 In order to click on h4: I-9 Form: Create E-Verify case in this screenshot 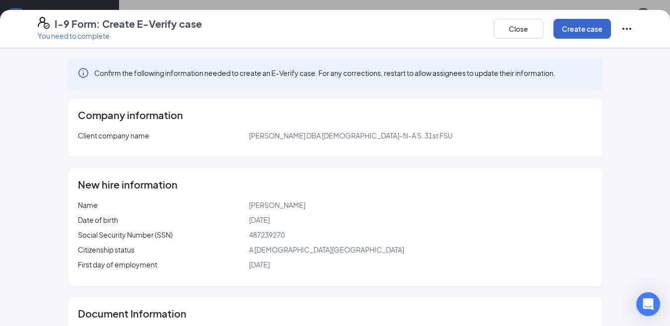, I will do `click(128, 24)`.